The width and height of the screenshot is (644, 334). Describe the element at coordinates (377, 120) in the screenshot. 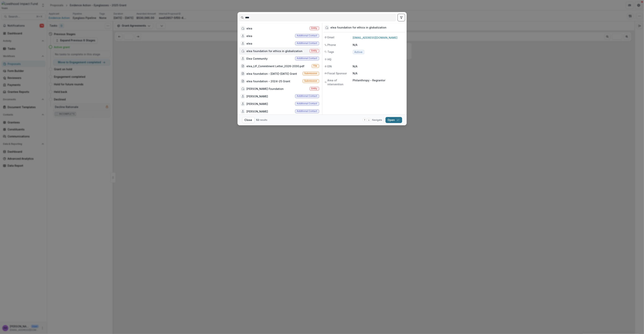

I see `span: Navigate` at that location.